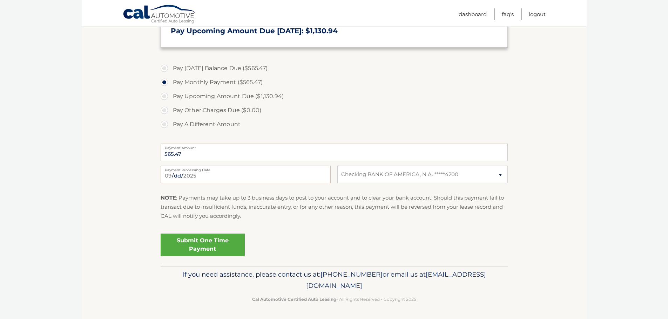  Describe the element at coordinates (168, 198) in the screenshot. I see `strong: NOTE` at that location.